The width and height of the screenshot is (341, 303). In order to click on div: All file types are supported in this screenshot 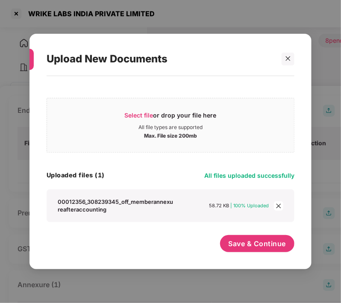, I will do `click(170, 127)`.